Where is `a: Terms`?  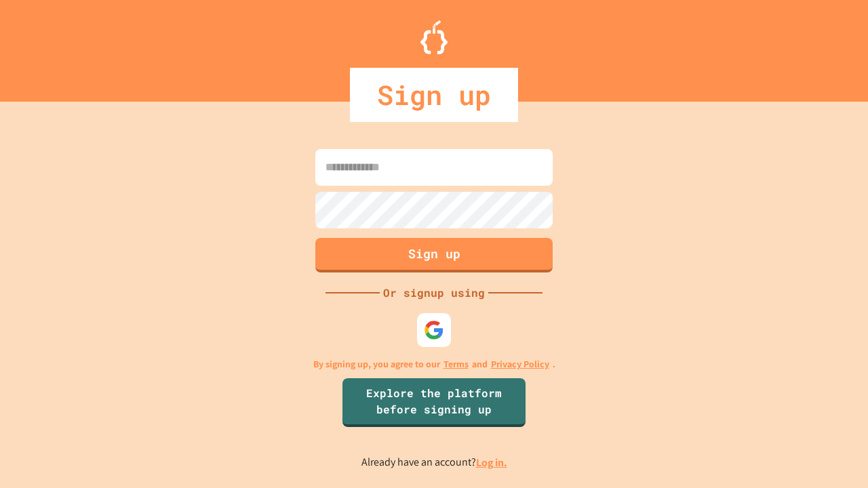 a: Terms is located at coordinates (456, 364).